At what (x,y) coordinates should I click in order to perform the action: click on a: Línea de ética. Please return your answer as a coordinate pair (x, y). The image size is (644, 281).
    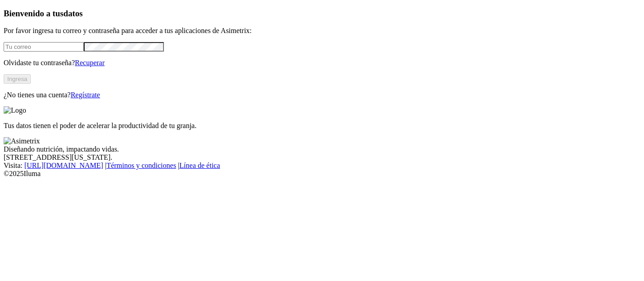
    Looking at the image, I should click on (200, 165).